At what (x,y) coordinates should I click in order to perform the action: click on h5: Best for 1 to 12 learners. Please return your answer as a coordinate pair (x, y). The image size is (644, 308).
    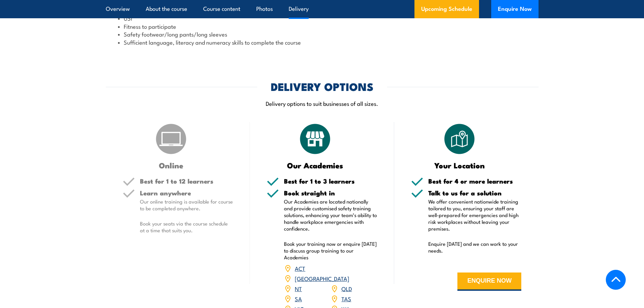
    Looking at the image, I should click on (186, 181).